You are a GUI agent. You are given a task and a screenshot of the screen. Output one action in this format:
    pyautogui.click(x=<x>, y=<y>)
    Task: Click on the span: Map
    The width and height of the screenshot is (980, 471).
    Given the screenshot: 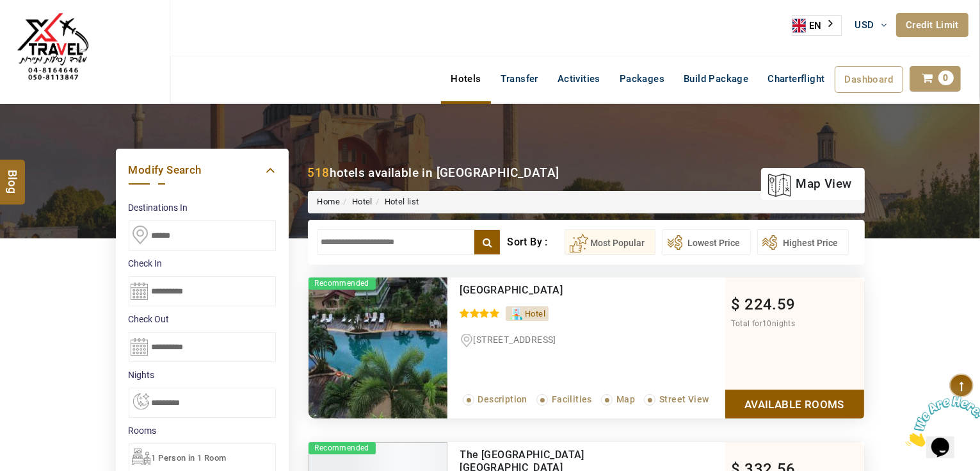 What is the action you would take?
    pyautogui.click(x=625, y=399)
    